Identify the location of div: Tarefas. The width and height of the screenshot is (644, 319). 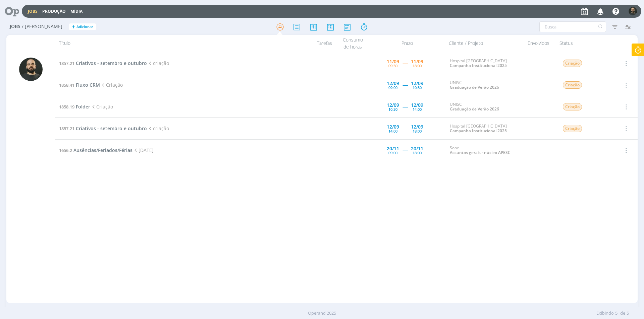
(316, 43).